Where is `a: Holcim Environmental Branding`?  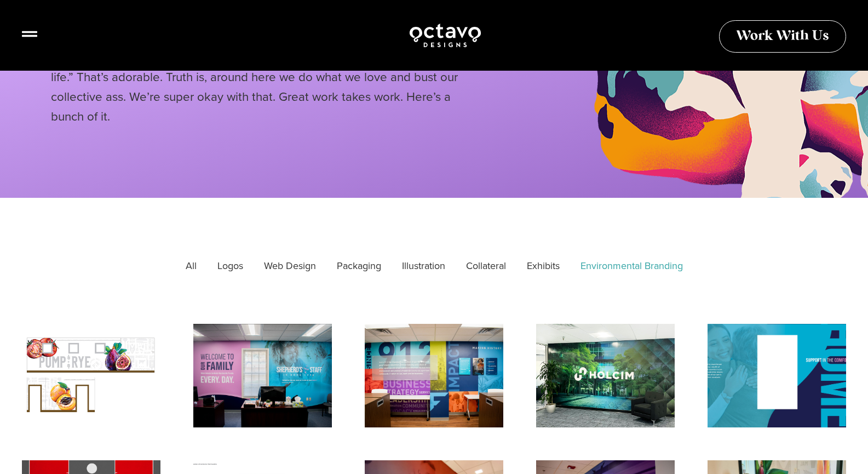 a: Holcim Environmental Branding is located at coordinates (605, 376).